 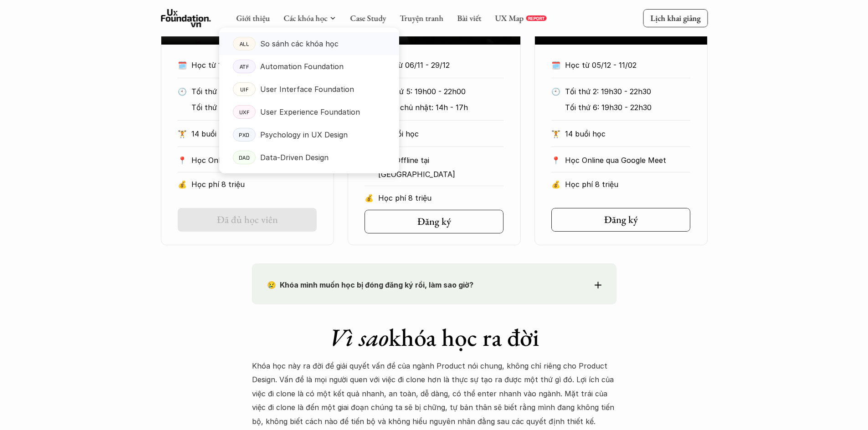 What do you see at coordinates (441, 107) in the screenshot?
I see `p: Chiều chủ nhật: 14h - 17h` at bounding box center [441, 107].